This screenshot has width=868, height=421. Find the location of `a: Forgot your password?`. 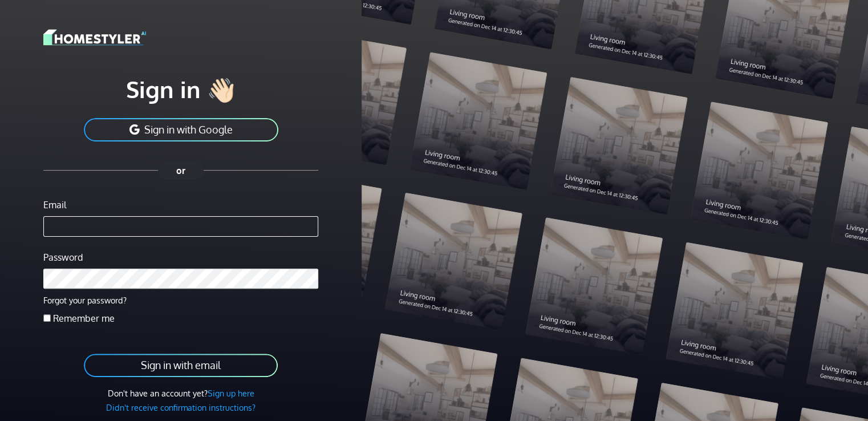

a: Forgot your password? is located at coordinates (85, 300).